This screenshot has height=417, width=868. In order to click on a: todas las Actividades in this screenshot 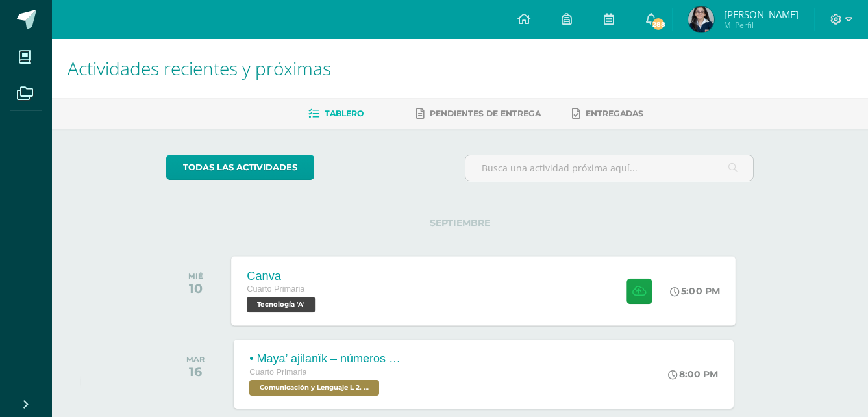, I will do `click(240, 167)`.